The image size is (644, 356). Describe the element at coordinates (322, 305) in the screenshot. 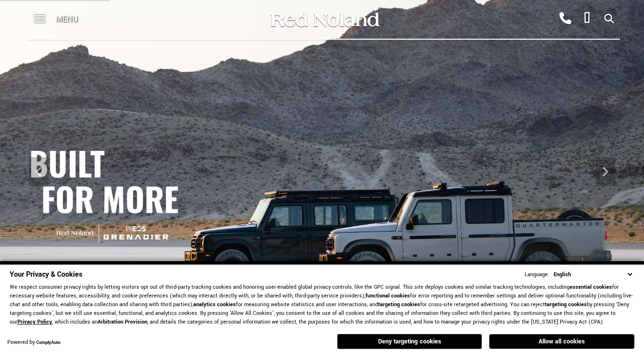

I see `p: We respect consumer privacy rights by letting visitors opt out of third-party tracking cookies an...` at that location.